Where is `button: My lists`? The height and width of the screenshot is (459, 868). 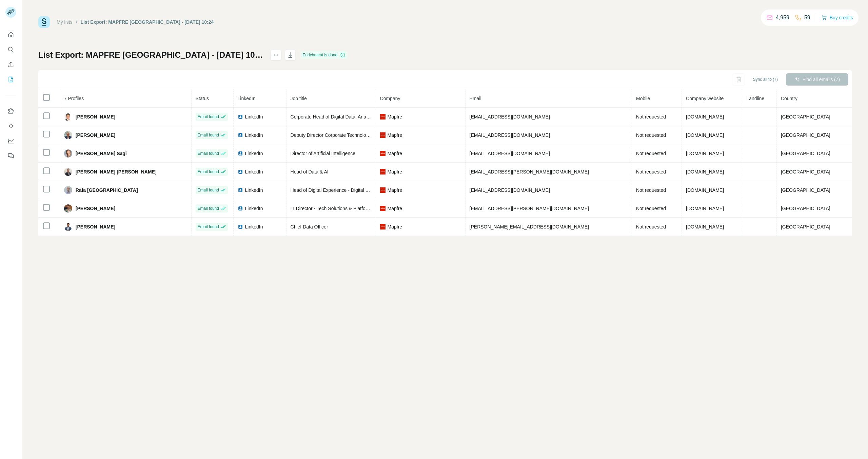 button: My lists is located at coordinates (11, 79).